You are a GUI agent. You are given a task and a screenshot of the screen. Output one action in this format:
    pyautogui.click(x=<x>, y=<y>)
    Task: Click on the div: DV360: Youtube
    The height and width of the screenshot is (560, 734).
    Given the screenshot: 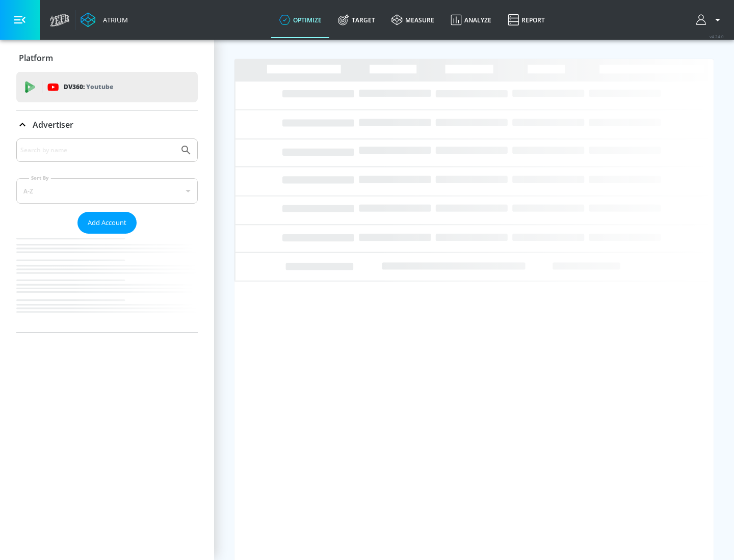 What is the action you would take?
    pyautogui.click(x=107, y=87)
    